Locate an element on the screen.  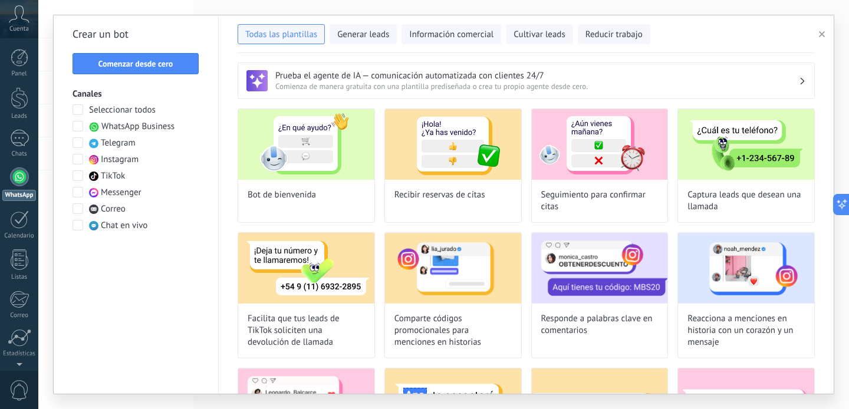
div: Correo is located at coordinates (19, 315).